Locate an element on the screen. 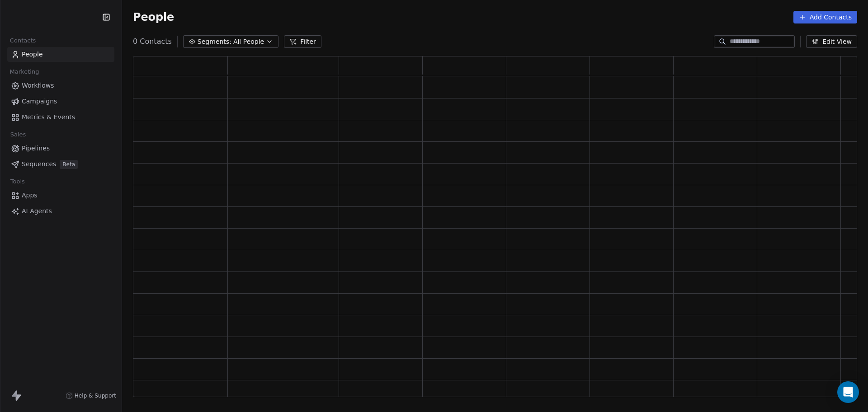  div: Open Intercom Messenger is located at coordinates (848, 392).